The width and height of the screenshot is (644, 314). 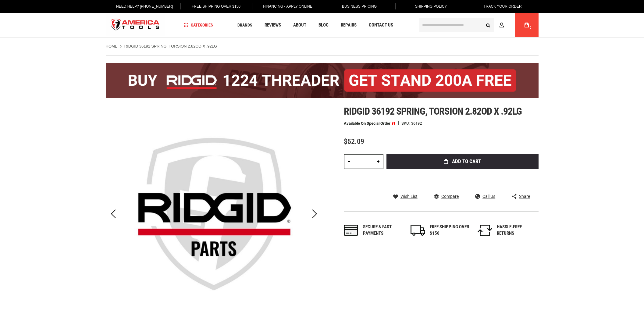 What do you see at coordinates (136, 25) in the screenshot?
I see `a: store logo` at bounding box center [136, 25].